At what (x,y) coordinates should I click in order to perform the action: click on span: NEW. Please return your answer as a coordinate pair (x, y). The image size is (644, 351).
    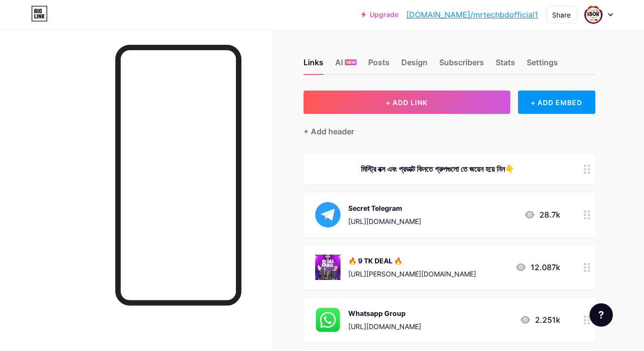
    Looking at the image, I should click on (351, 62).